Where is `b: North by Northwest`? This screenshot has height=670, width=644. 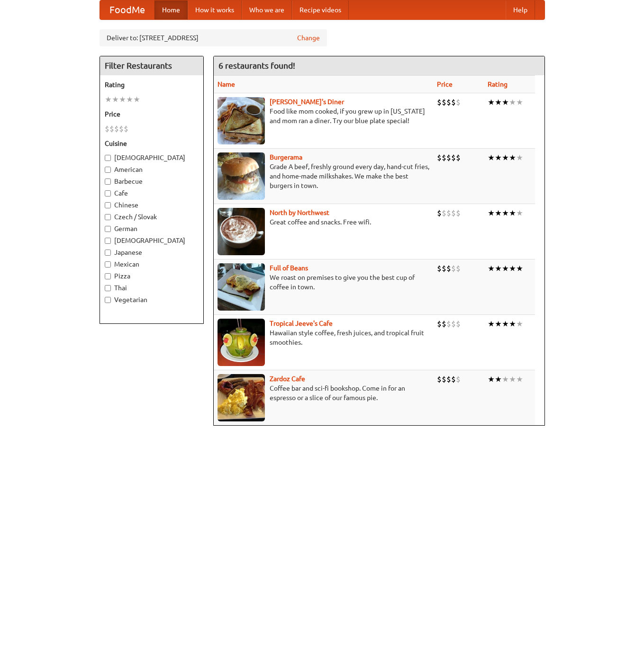
b: North by Northwest is located at coordinates (299, 213).